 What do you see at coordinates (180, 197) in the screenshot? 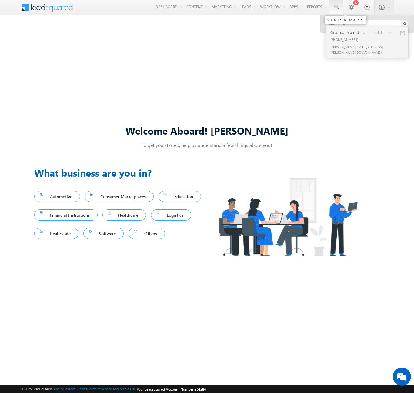
I see `span: Education` at bounding box center [180, 197].